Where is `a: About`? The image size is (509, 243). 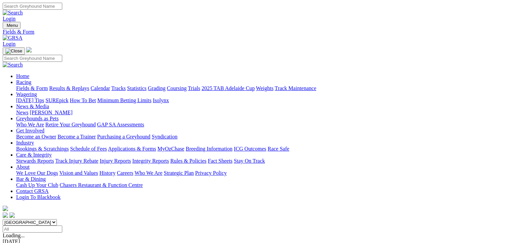 a: About is located at coordinates (23, 167).